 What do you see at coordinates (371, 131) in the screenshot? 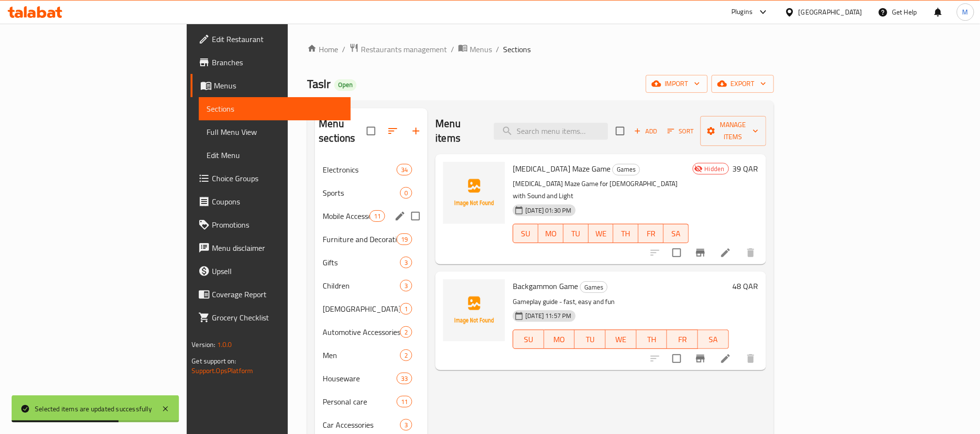
I see `span: Select all sections` at bounding box center [371, 131].